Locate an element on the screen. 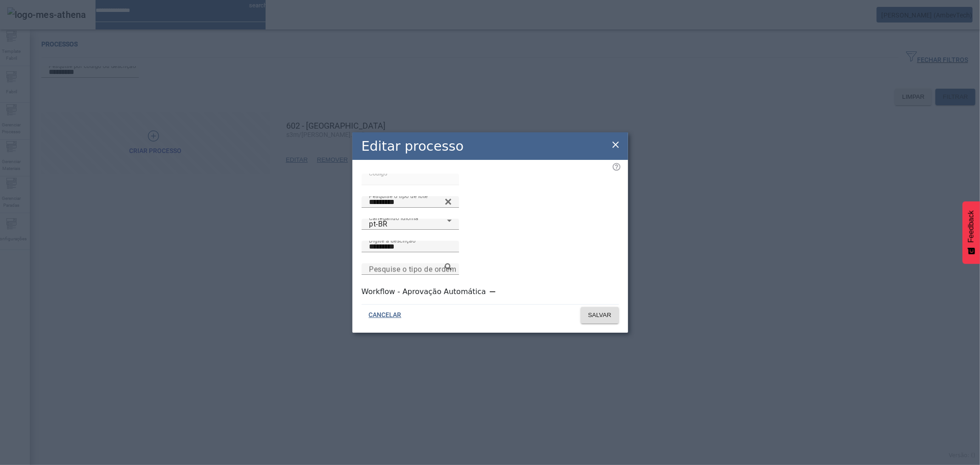  mat-label: Pesquise o tipo de lote is located at coordinates (398, 196).